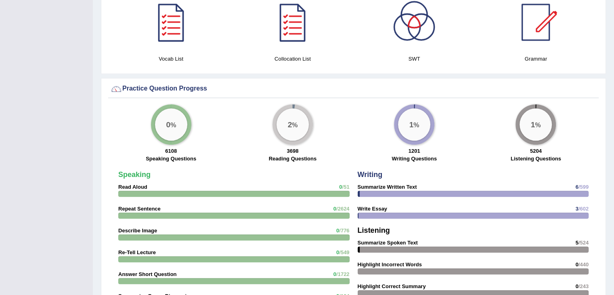 The height and width of the screenshot is (295, 614). Describe the element at coordinates (370, 174) in the screenshot. I see `strong: Writing` at that location.